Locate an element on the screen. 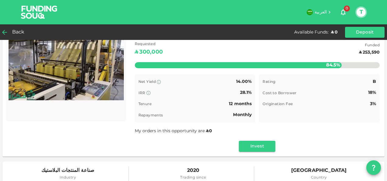  span: Net Yield is located at coordinates (147, 82).